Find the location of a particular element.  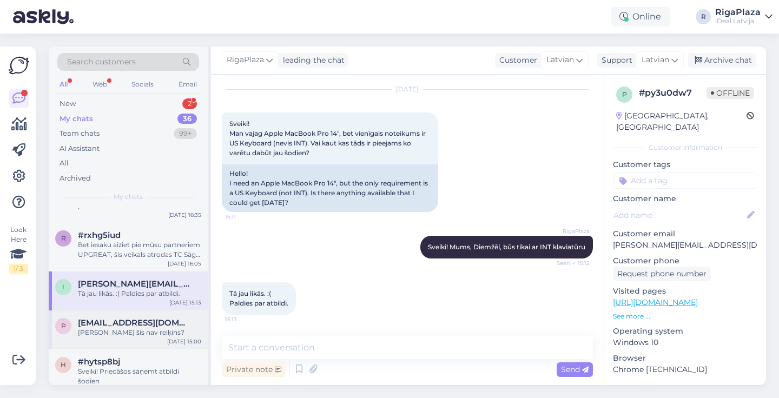

div: 2 is located at coordinates (189, 104).